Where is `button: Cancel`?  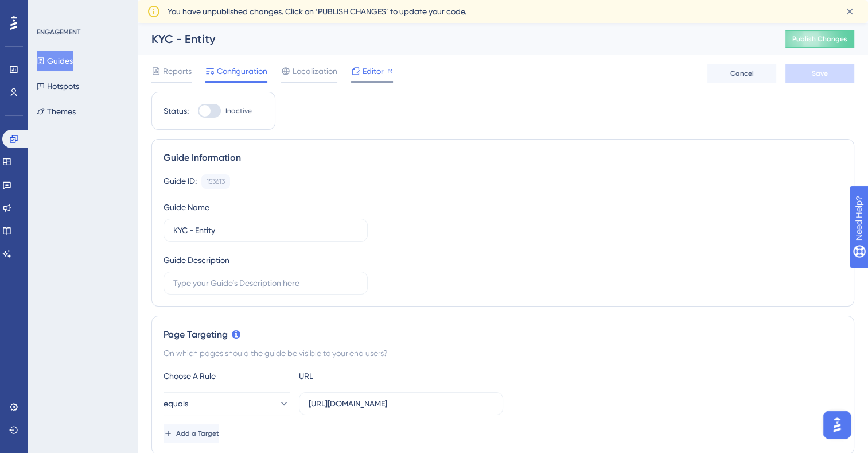 button: Cancel is located at coordinates (742, 73).